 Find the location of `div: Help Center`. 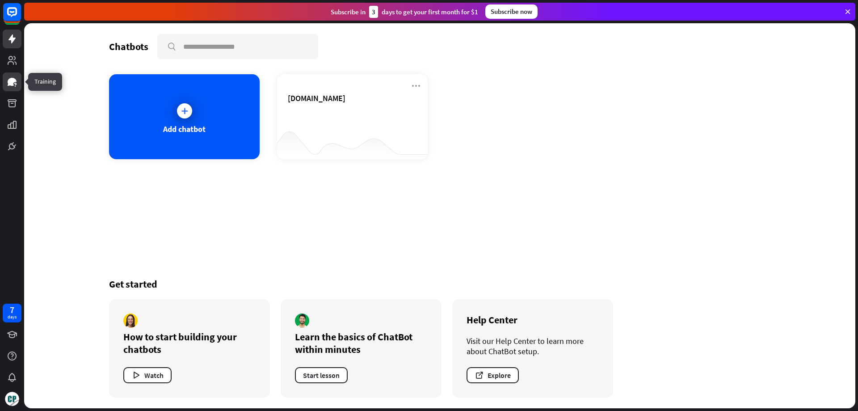

div: Help Center is located at coordinates (533, 319).